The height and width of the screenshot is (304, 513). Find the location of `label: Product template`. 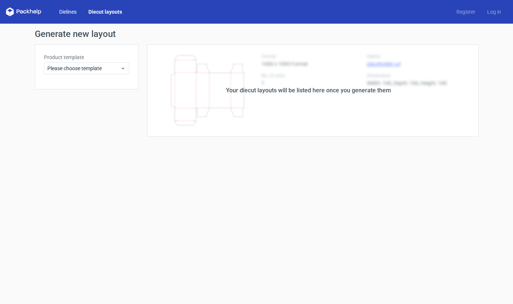

label: Product template is located at coordinates (87, 57).